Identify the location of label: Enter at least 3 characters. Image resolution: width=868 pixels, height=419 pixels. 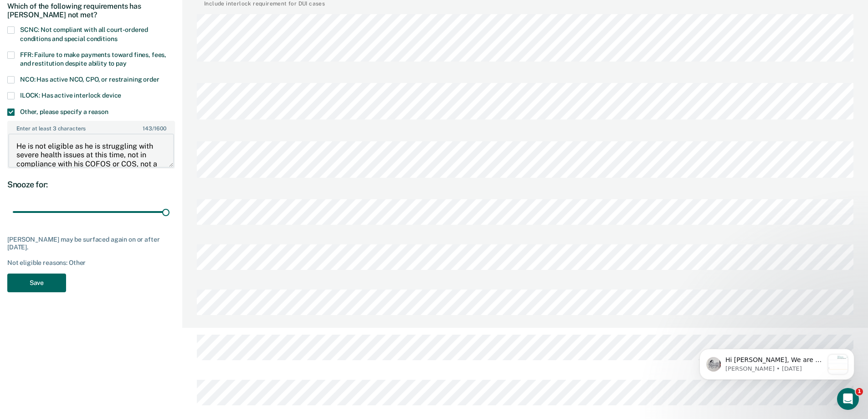
(91, 127).